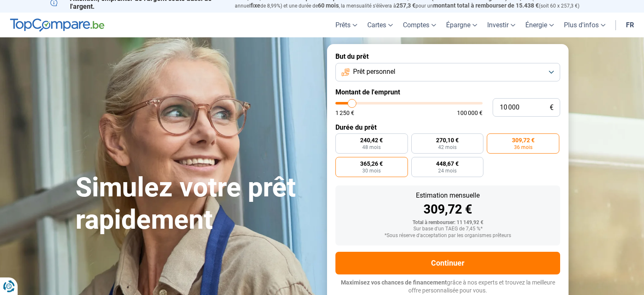 The width and height of the screenshot is (644, 295). Describe the element at coordinates (255, 5) in the screenshot. I see `span: fixe` at that location.